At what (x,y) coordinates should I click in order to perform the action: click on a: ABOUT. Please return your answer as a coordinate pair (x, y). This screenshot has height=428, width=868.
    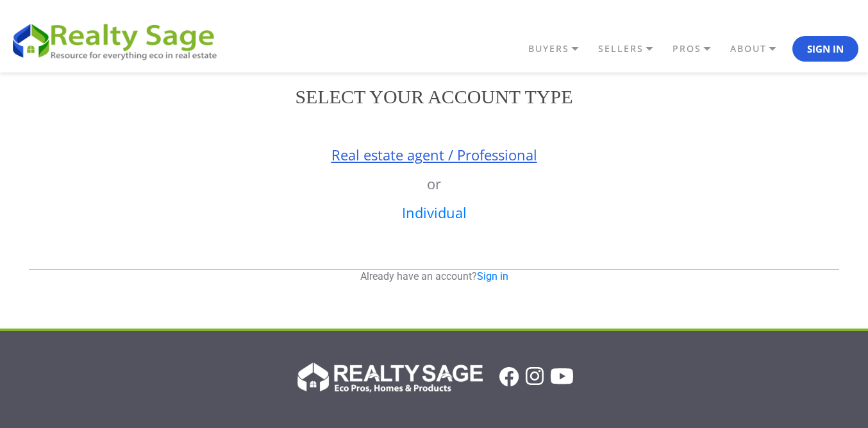
    Looking at the image, I should click on (760, 49).